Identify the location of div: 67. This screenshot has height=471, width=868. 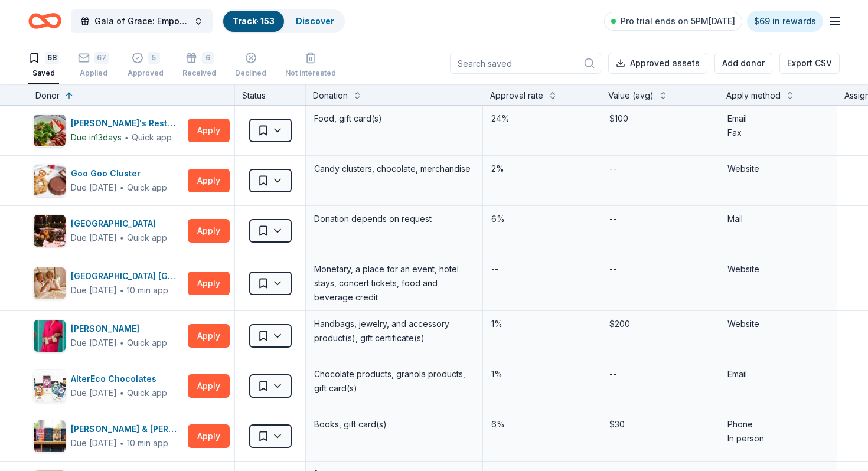
(102, 57).